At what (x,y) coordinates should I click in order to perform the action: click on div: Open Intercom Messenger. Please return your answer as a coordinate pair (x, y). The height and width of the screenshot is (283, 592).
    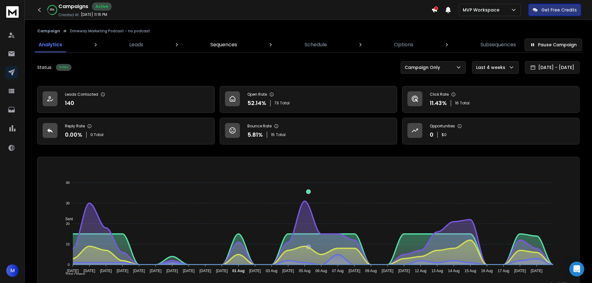
    Looking at the image, I should click on (577, 269).